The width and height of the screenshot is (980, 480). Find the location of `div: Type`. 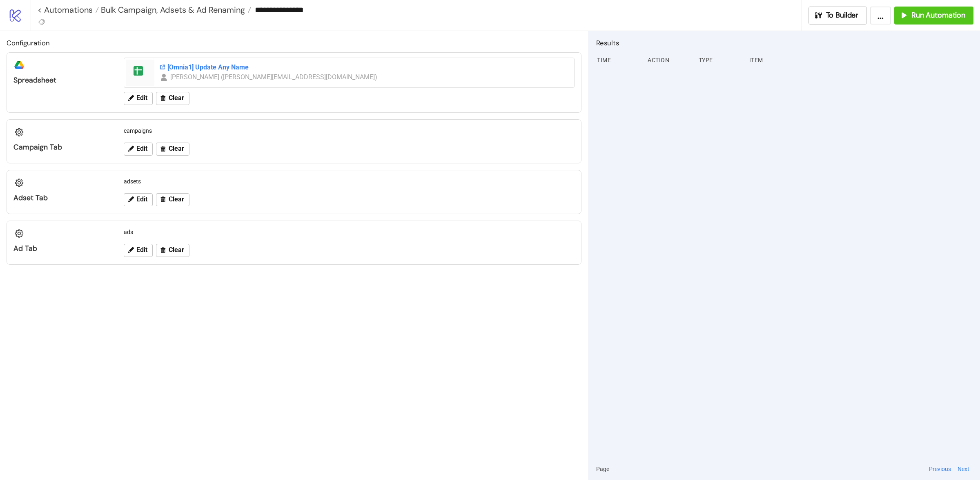

div: Type is located at coordinates (720, 60).